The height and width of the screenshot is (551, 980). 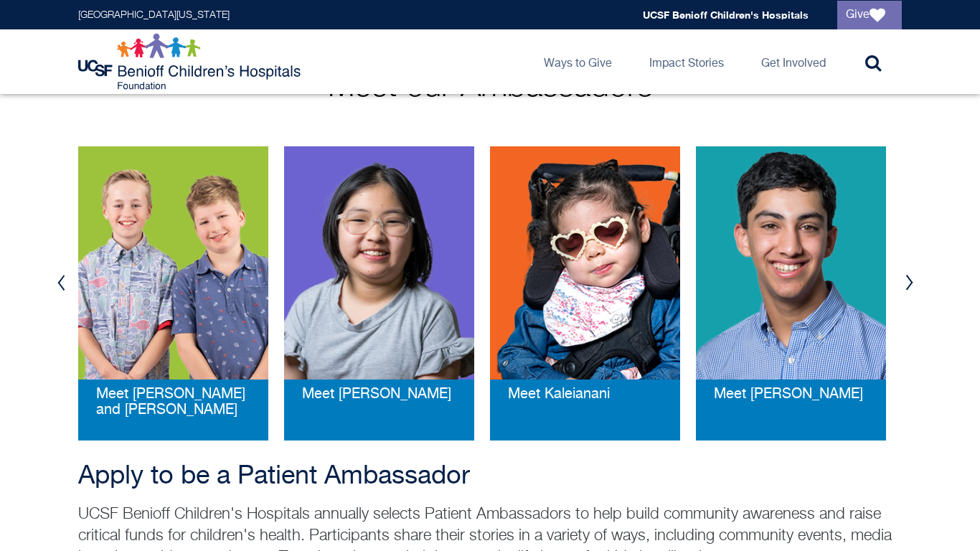 I want to click on img: patient ambassador ashley, so click(x=378, y=263).